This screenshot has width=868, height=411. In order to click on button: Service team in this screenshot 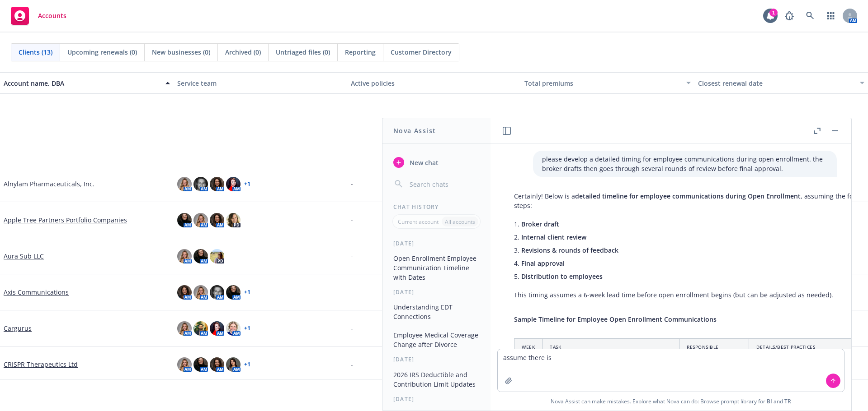, I will do `click(260, 83)`.